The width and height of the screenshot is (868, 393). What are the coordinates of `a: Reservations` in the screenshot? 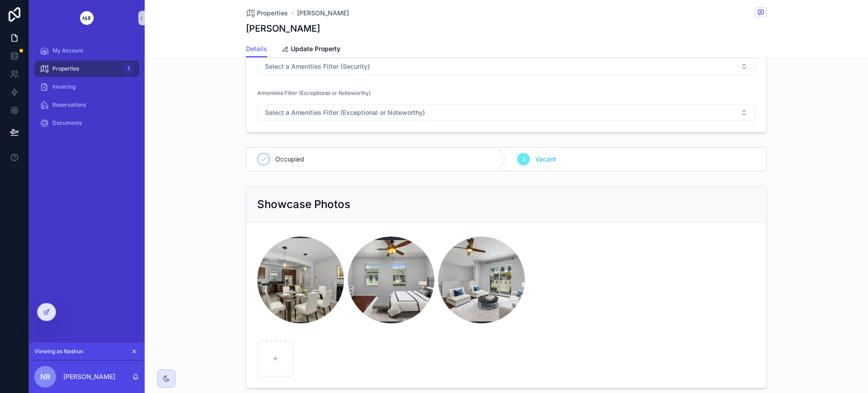 It's located at (86, 105).